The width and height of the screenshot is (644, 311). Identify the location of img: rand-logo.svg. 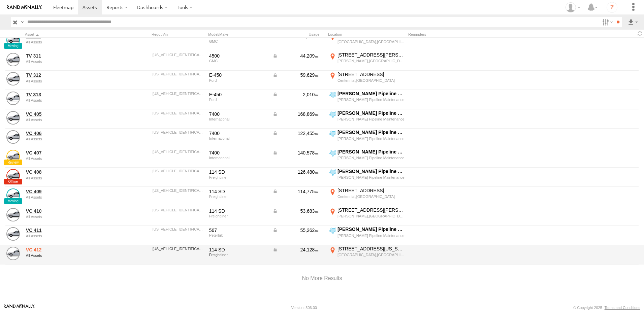
(24, 7).